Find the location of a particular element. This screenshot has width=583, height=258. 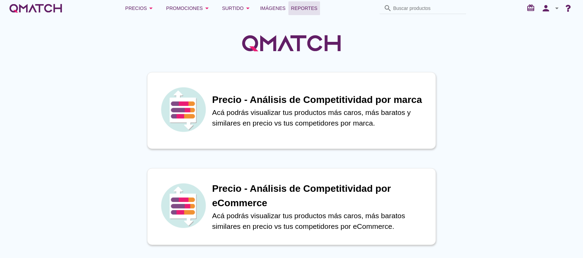

div: Promociones is located at coordinates (188, 8).